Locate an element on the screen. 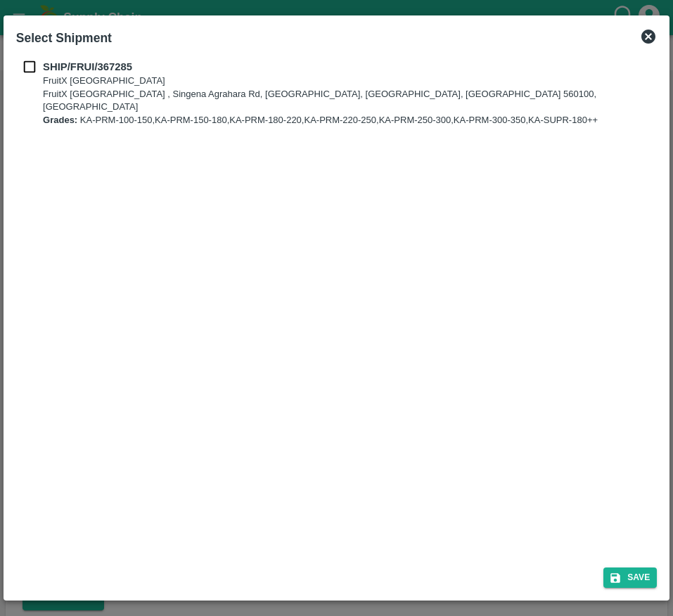  b: Grades: is located at coordinates (60, 119).